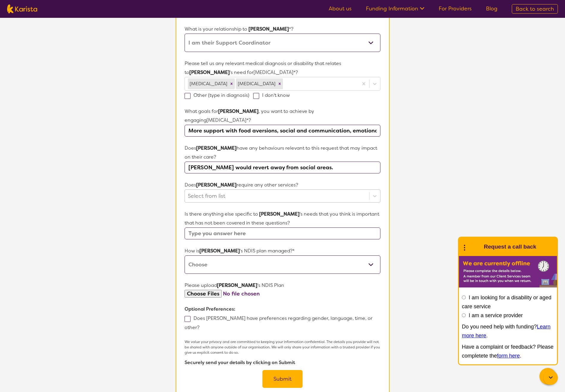 The image size is (565, 392). Describe the element at coordinates (282, 153) in the screenshot. I see `p: Does have any behaviours relevant to this request that may impact on their care?` at that location.